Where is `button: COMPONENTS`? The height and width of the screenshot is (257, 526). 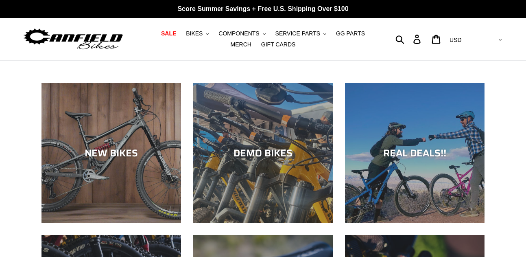
button: COMPONENTS is located at coordinates (241, 33).